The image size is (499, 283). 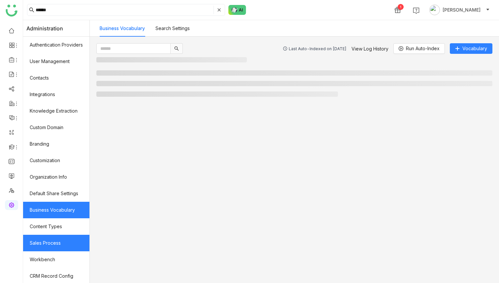 I want to click on span: Administration, so click(x=45, y=28).